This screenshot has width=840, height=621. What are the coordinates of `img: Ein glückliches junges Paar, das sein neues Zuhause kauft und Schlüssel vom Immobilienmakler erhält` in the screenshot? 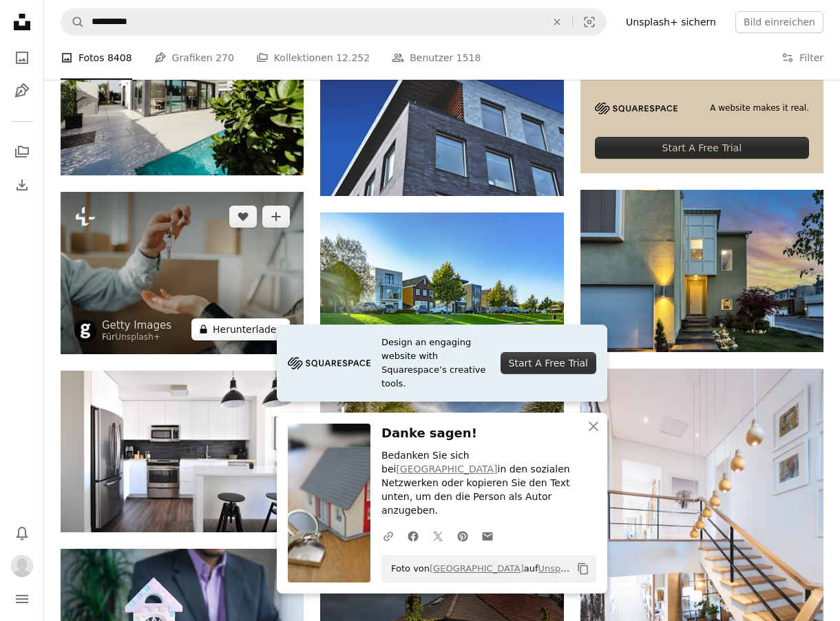 It's located at (181, 273).